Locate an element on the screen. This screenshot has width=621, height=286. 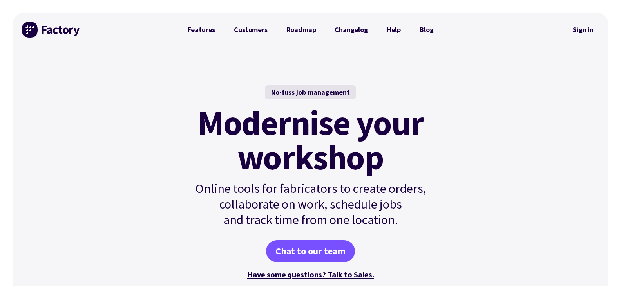
mark: Modernise your workshop is located at coordinates (310, 140).